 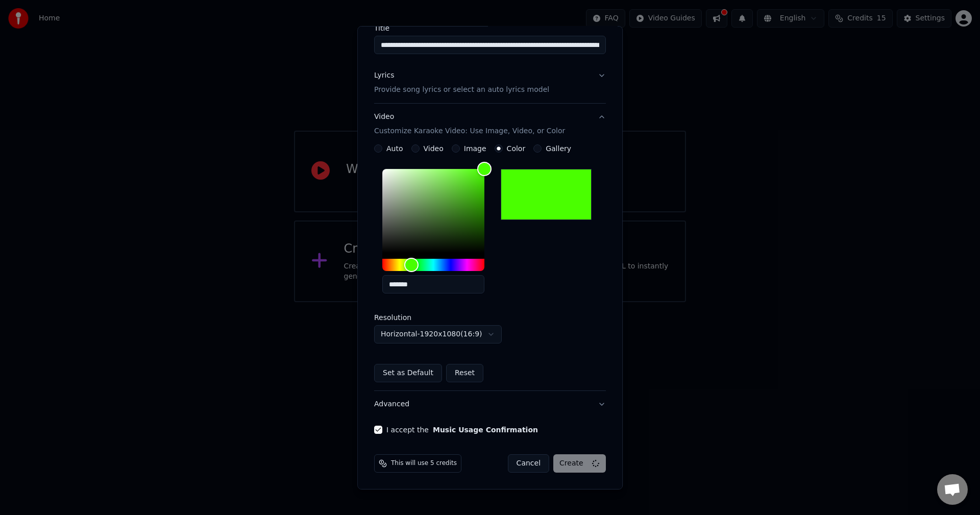 I want to click on p: Customize Karaoke Video: Use Image, Video, or Color, so click(x=470, y=131).